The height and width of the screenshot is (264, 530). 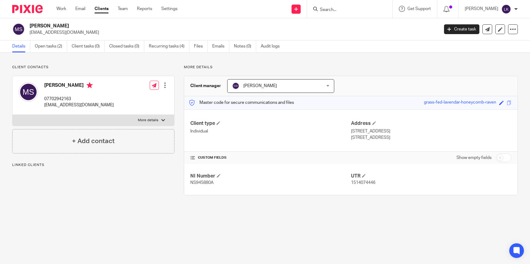 What do you see at coordinates (93, 67) in the screenshot?
I see `p: Client contacts` at bounding box center [93, 67].